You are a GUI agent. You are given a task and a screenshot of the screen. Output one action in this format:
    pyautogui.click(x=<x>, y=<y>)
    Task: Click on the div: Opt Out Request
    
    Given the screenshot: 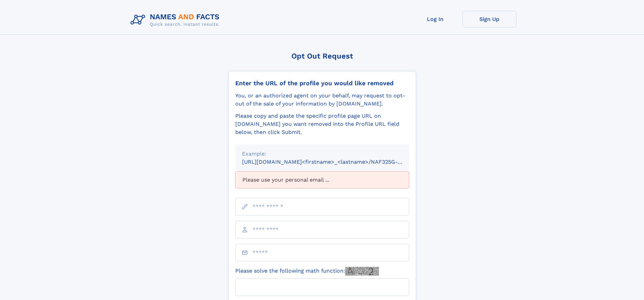 What is the action you would take?
    pyautogui.click(x=322, y=56)
    